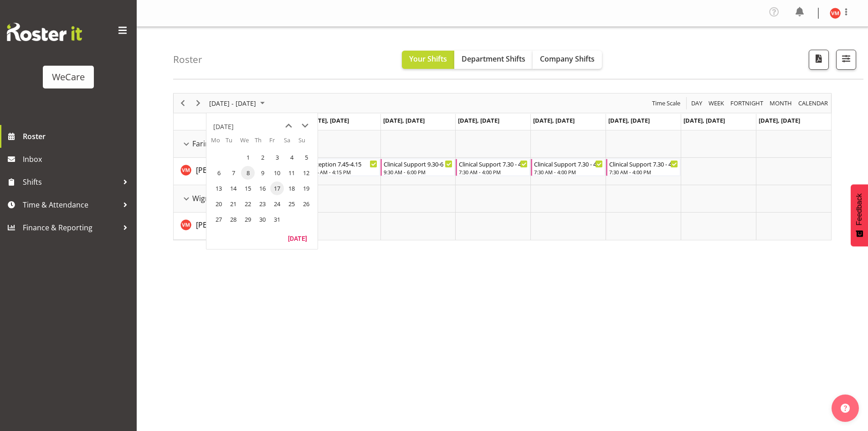 The width and height of the screenshot is (868, 431). I want to click on h4: Roster, so click(188, 59).